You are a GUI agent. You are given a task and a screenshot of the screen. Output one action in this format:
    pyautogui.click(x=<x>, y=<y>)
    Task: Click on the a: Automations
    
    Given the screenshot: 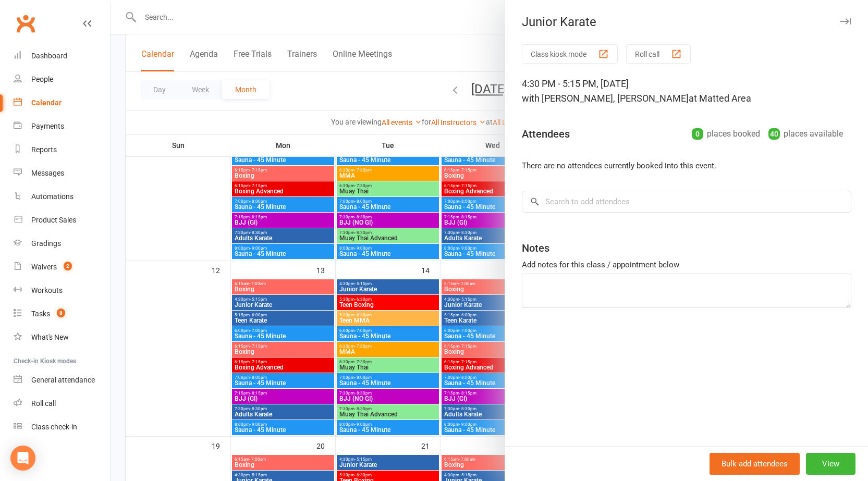 What is the action you would take?
    pyautogui.click(x=62, y=196)
    